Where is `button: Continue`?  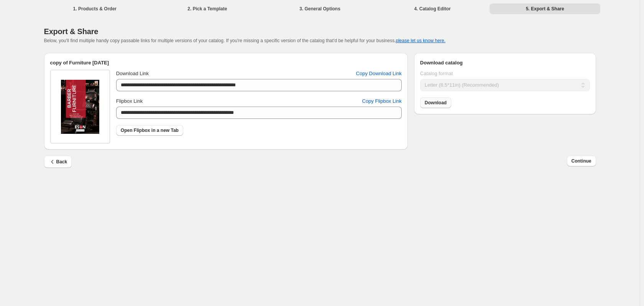 button: Continue is located at coordinates (582, 161).